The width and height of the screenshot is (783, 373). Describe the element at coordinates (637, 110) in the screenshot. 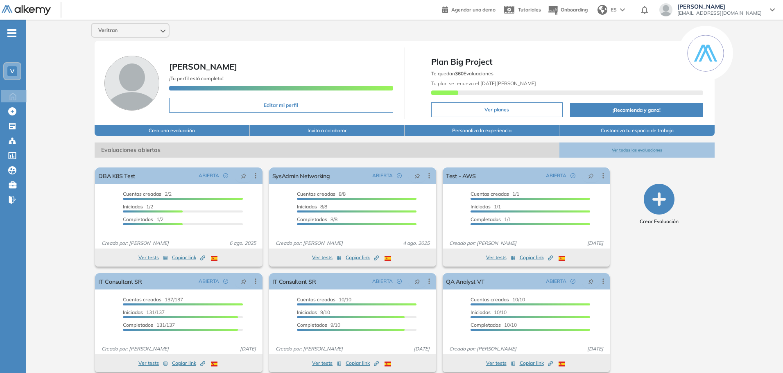

I see `button: ¡Recomienda y gana!` at that location.